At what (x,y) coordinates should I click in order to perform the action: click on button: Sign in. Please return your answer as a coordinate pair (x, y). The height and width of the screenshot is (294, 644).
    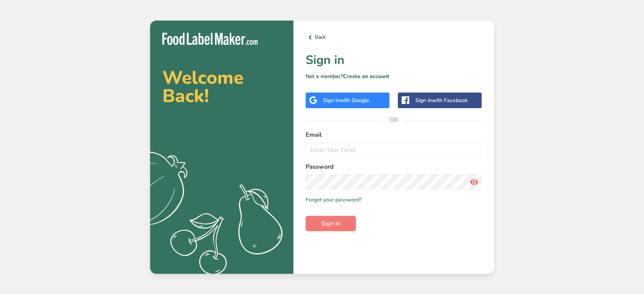
    Looking at the image, I should click on (330, 223).